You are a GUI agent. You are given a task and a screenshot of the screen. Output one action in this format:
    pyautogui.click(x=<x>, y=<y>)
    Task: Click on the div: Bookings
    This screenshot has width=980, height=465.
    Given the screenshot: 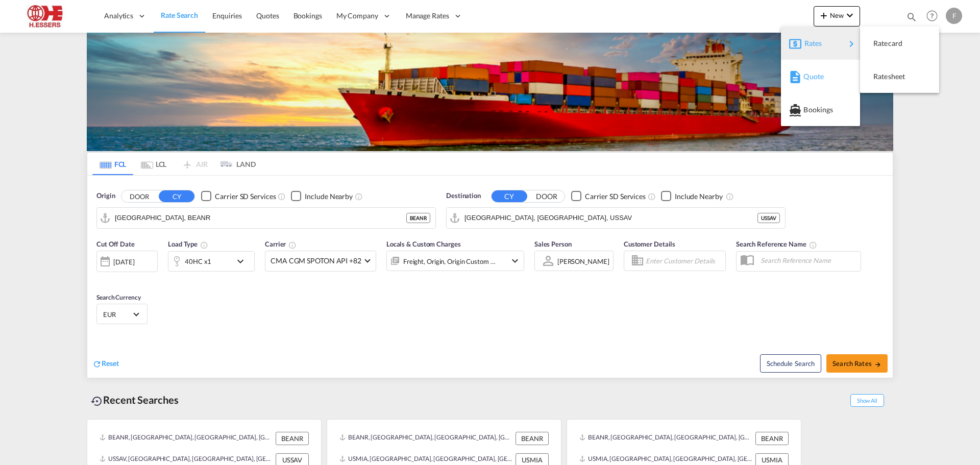 What is the action you would take?
    pyautogui.click(x=820, y=110)
    